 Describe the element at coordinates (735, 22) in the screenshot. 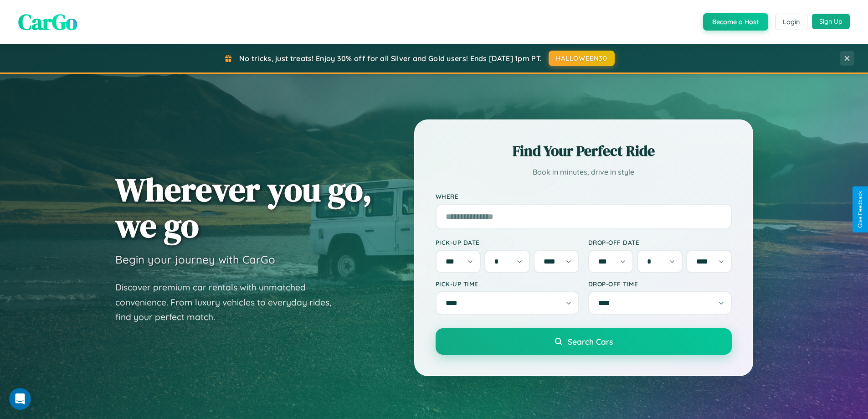

I see `button: Become a Host` at that location.